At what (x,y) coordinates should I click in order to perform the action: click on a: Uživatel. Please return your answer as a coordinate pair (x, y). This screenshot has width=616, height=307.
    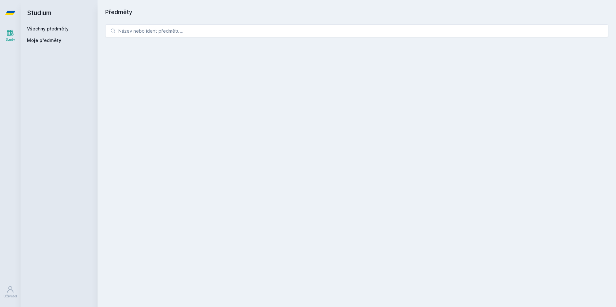
    Looking at the image, I should click on (10, 292).